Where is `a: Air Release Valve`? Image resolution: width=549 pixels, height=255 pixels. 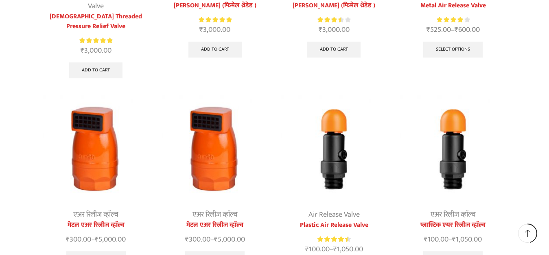 a: Air Release Valve is located at coordinates (334, 214).